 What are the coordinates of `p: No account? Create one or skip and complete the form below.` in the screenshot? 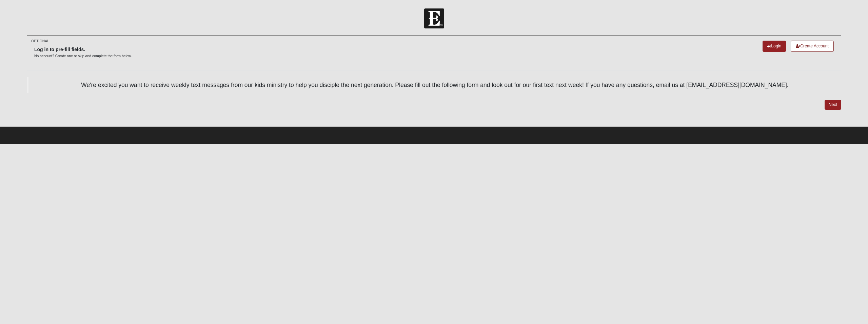 It's located at (83, 56).